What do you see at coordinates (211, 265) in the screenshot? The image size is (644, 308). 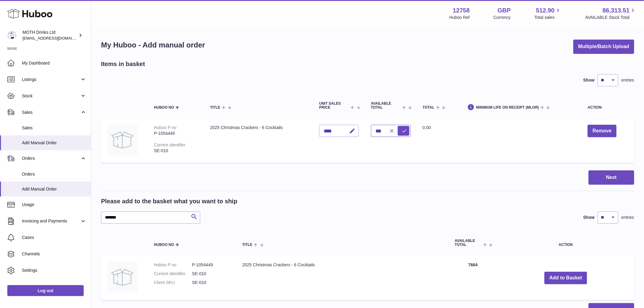 I see `dd: P-1054449` at bounding box center [211, 265].